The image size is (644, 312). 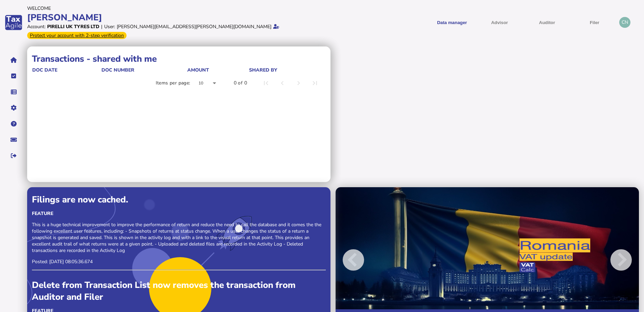 What do you see at coordinates (14, 107) in the screenshot?
I see `button: Manage settings` at bounding box center [14, 107].